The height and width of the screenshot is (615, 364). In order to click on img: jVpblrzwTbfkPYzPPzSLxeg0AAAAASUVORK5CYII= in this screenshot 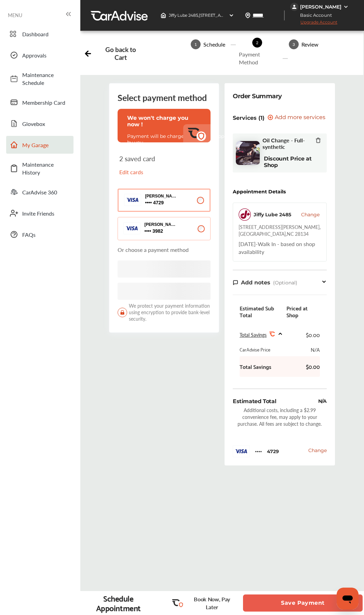, I will do `click(294, 7)`.